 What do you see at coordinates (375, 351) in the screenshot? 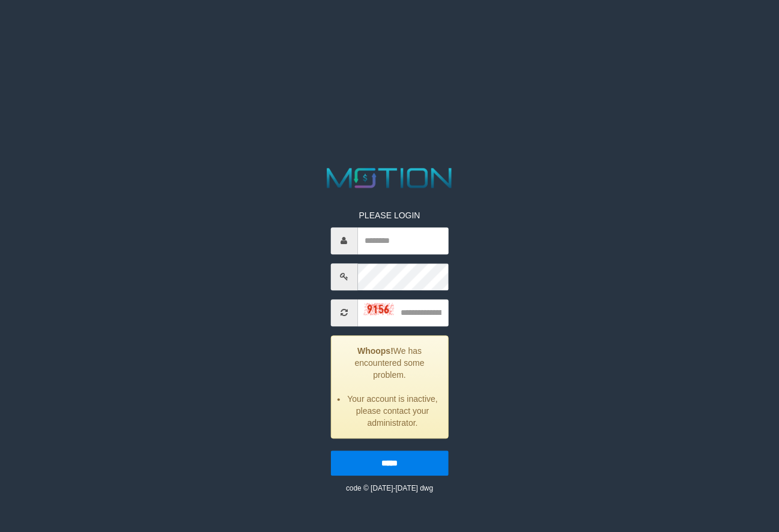
I see `strong: Whoops!` at bounding box center [375, 351].